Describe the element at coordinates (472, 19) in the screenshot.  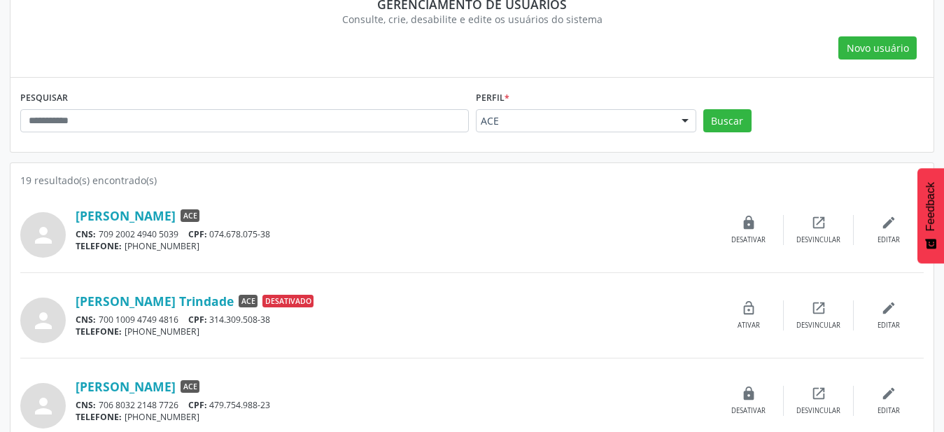
I see `div: Consulte, crie, desabilite e edite os usuários do sistema` at that location.